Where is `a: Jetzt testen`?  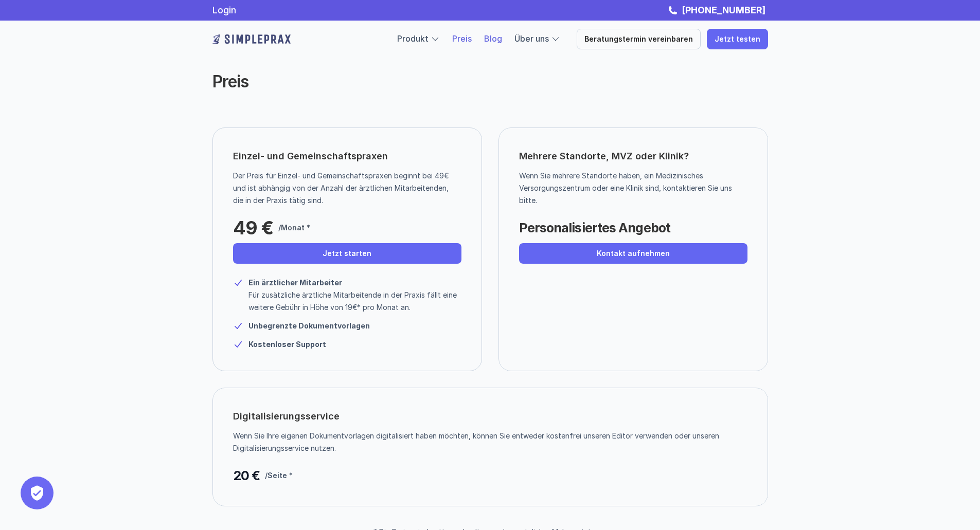
a: Jetzt testen is located at coordinates (737, 39).